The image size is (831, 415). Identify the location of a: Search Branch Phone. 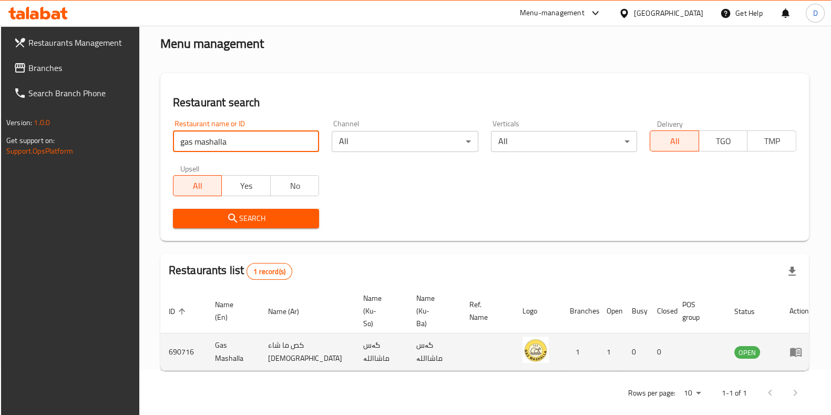
(73, 93).